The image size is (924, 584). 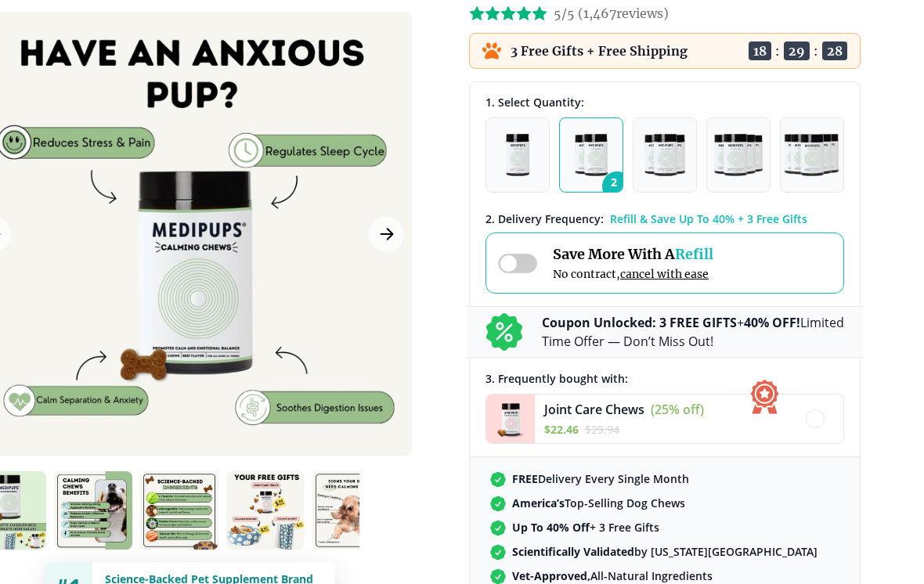 I want to click on img: Pack of 4 - Natural Dog Supplements, so click(x=737, y=155).